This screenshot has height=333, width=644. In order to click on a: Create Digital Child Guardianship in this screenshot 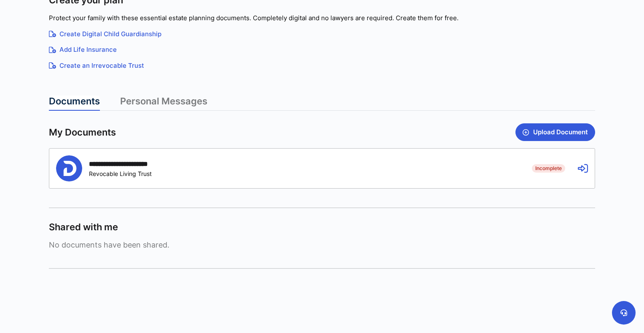, I will do `click(322, 34)`.